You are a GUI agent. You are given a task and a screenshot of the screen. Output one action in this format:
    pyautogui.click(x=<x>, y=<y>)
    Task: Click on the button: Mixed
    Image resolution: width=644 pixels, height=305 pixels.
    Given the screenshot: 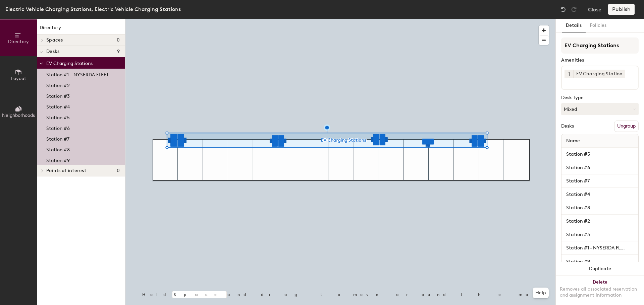 What is the action you would take?
    pyautogui.click(x=600, y=109)
    